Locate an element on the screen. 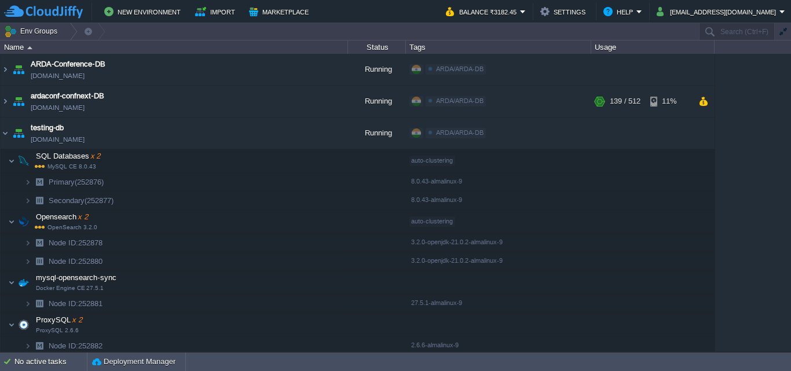 Image resolution: width=791 pixels, height=371 pixels. span: ProxySQL 2.6.6 is located at coordinates (57, 330).